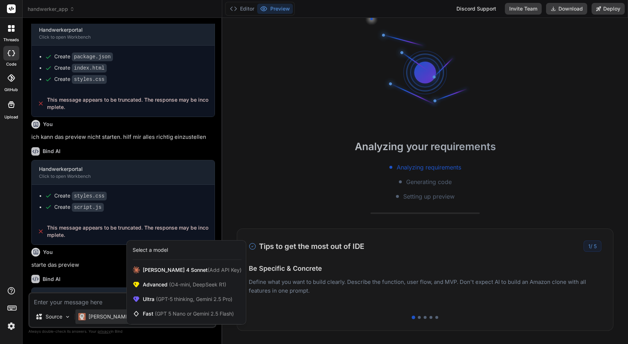 The height and width of the screenshot is (344, 628). I want to click on span: (O4-mini, DeepSeek R1), so click(197, 284).